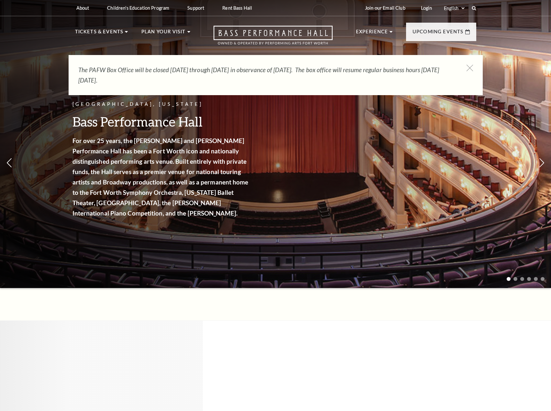 This screenshot has height=411, width=551. Describe the element at coordinates (237, 8) in the screenshot. I see `p: Rent Bass Hall` at that location.